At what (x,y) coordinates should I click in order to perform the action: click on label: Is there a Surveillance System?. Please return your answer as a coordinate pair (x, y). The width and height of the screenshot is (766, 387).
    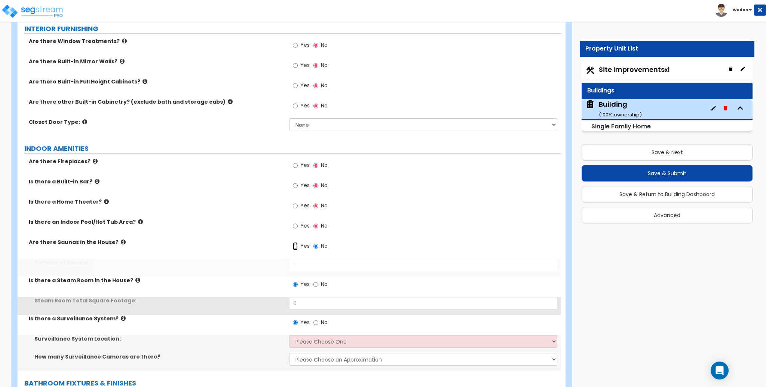
    Looking at the image, I should click on (156, 318).